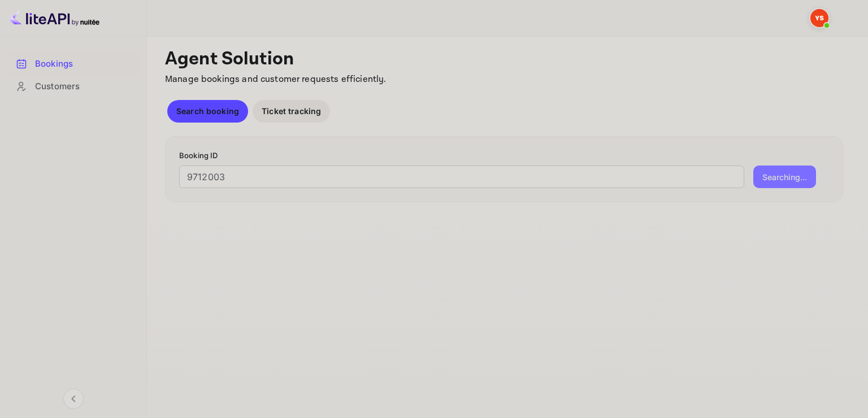  I want to click on p: Search booking, so click(207, 110).